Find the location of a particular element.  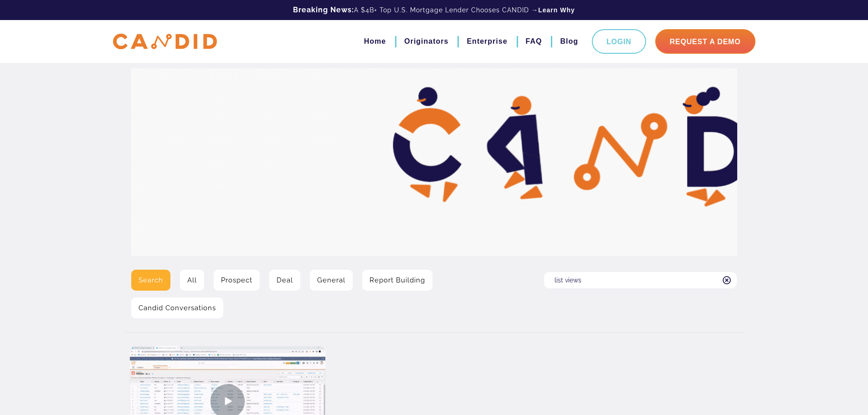

a: Report Building is located at coordinates (397, 280).